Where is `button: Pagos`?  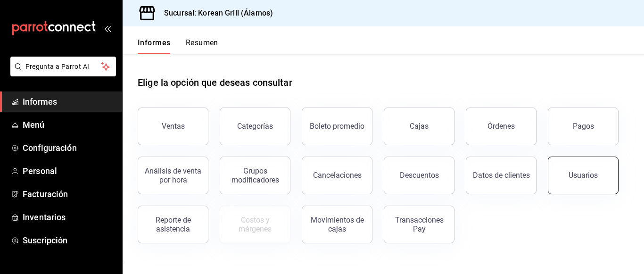
button: Pagos is located at coordinates (583, 126).